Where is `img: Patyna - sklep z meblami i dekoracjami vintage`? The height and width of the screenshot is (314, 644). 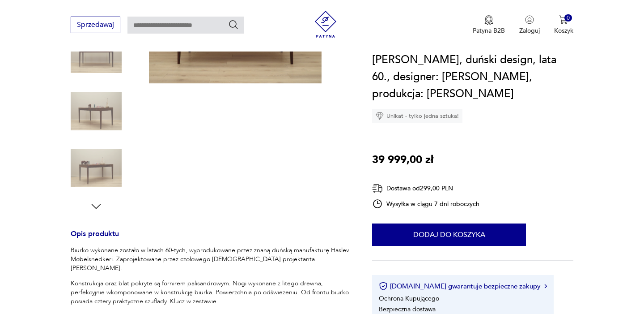
img: Patyna - sklep z meblami i dekoracjami vintage is located at coordinates (326, 24).